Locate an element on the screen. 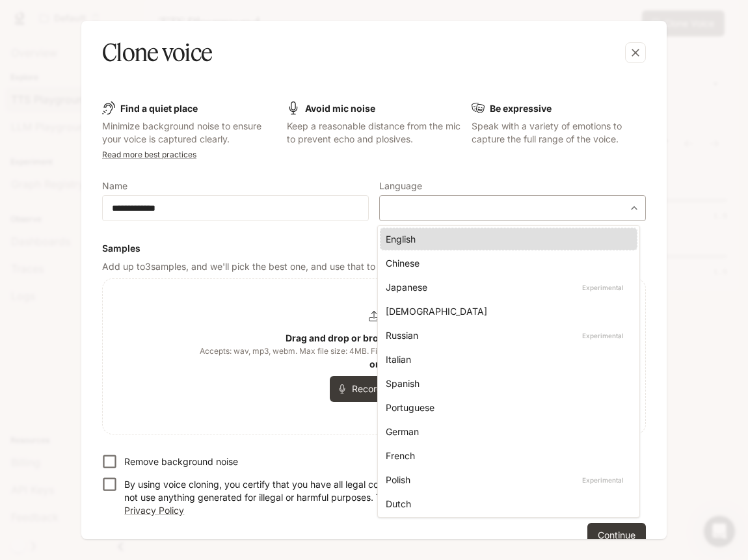 The width and height of the screenshot is (748, 560). div: French is located at coordinates (506, 455).